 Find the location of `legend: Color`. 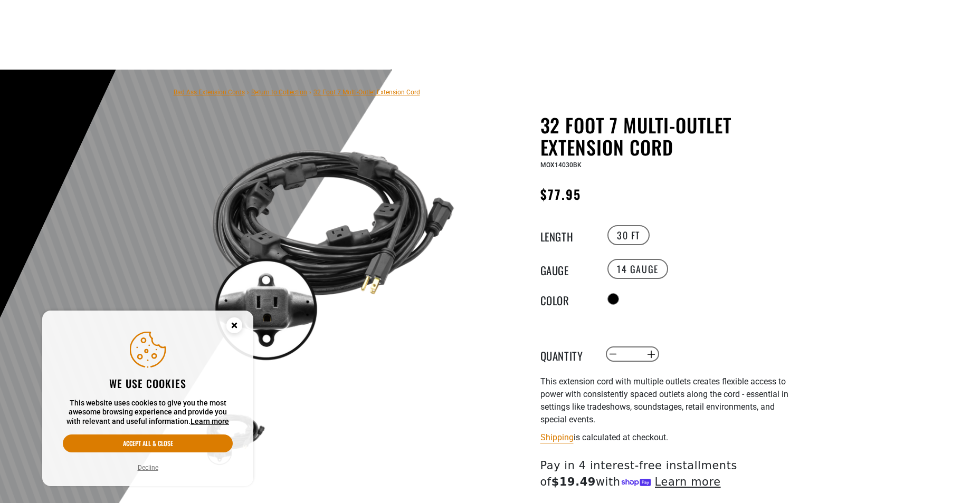

legend: Color is located at coordinates (567, 299).